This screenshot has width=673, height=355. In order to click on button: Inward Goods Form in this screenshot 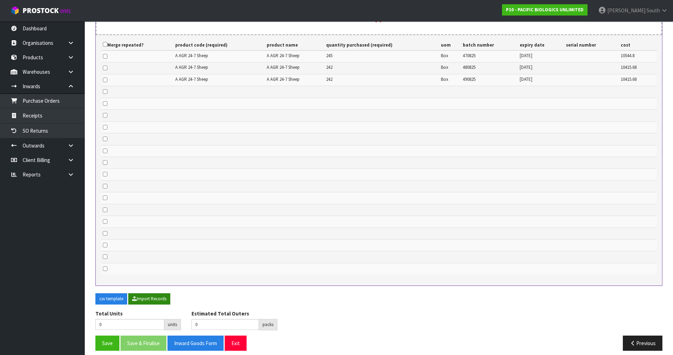, I will do `click(195, 343)`.